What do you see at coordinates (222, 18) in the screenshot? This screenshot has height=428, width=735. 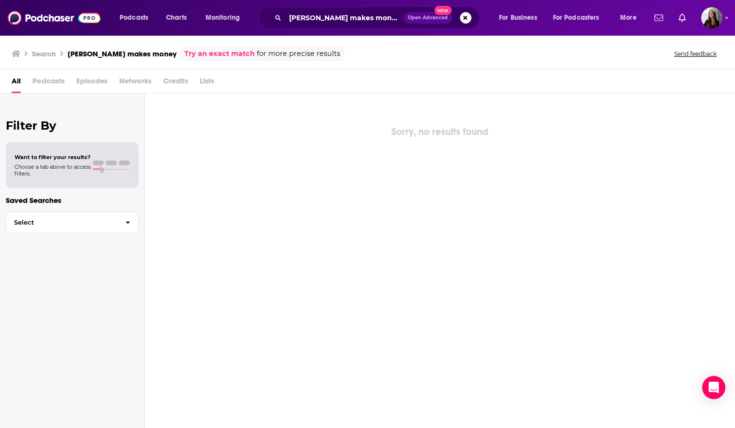 I see `span: Monitoring` at bounding box center [222, 18].